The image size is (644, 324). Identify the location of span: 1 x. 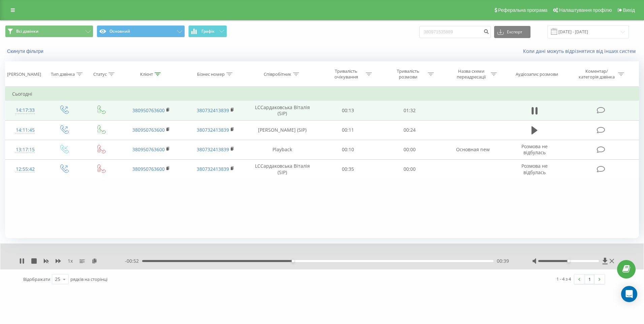
(70, 260).